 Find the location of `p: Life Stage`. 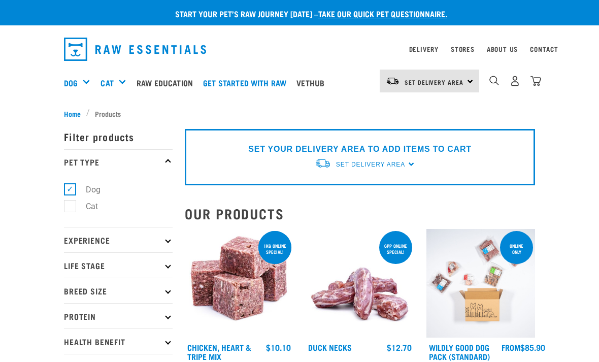

p: Life Stage is located at coordinates (118, 265).